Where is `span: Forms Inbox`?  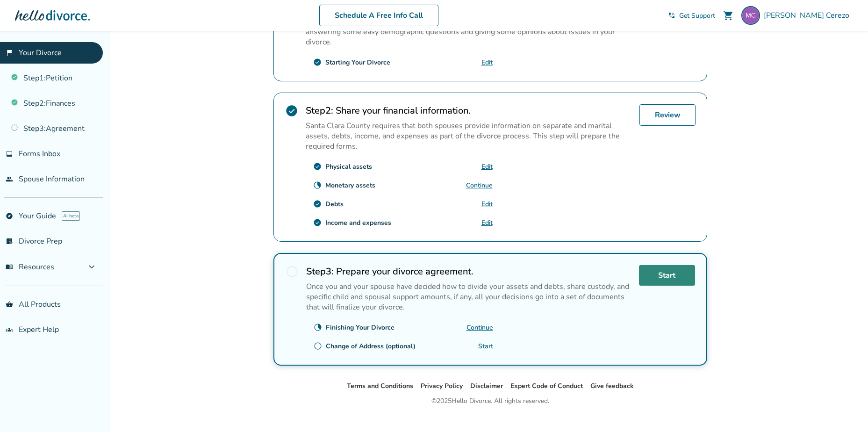 span: Forms Inbox is located at coordinates (39, 154).